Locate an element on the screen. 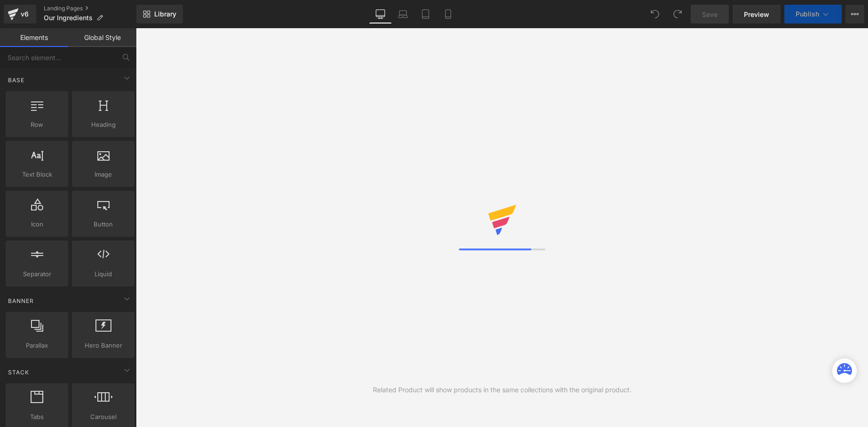  span: Publish is located at coordinates (808, 14).